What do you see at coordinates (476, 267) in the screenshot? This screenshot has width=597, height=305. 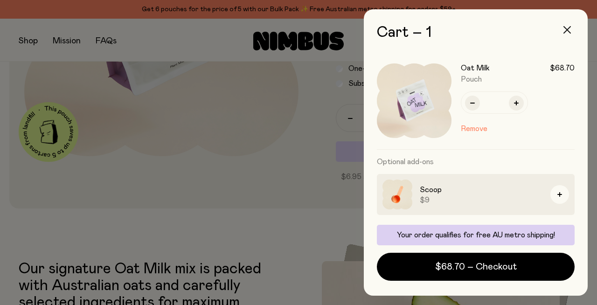 I see `span: $68.70 – Checkout` at bounding box center [476, 267].